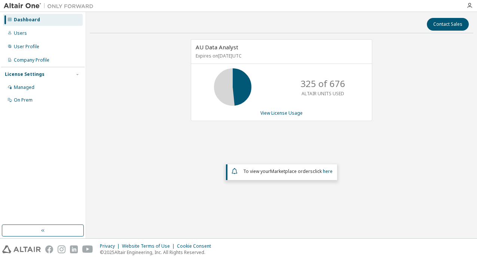 This screenshot has width=477, height=260. Describe the element at coordinates (27, 20) in the screenshot. I see `div: Dashboard` at that location.